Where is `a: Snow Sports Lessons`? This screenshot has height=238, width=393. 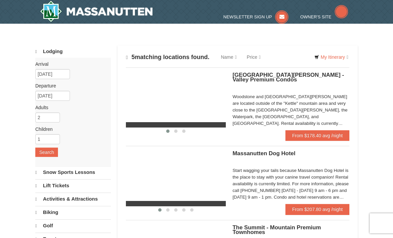 a: Snow Sports Lessons is located at coordinates (73, 172).